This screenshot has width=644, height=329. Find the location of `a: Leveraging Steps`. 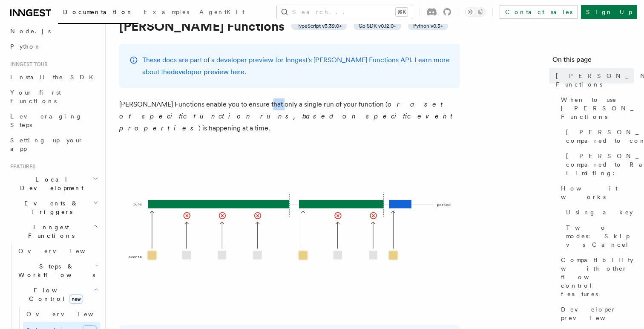

a: Leveraging Steps is located at coordinates (53, 120).